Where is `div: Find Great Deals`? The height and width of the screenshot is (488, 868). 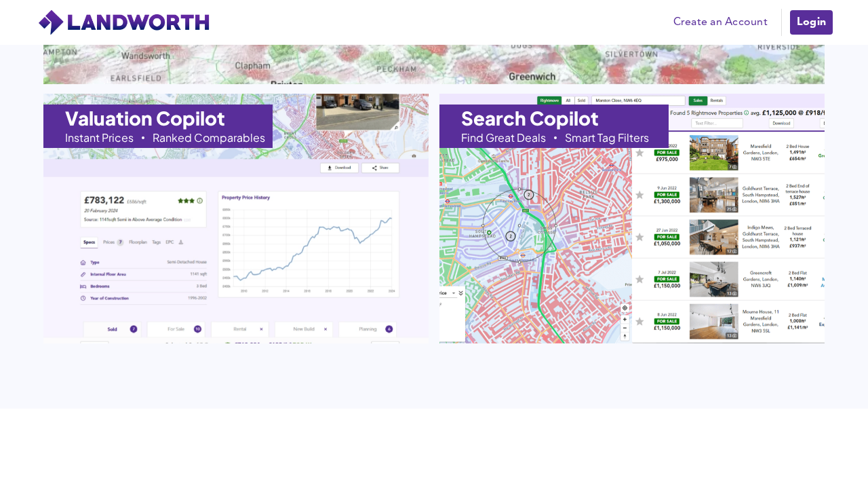 div: Find Great Deals is located at coordinates (503, 138).